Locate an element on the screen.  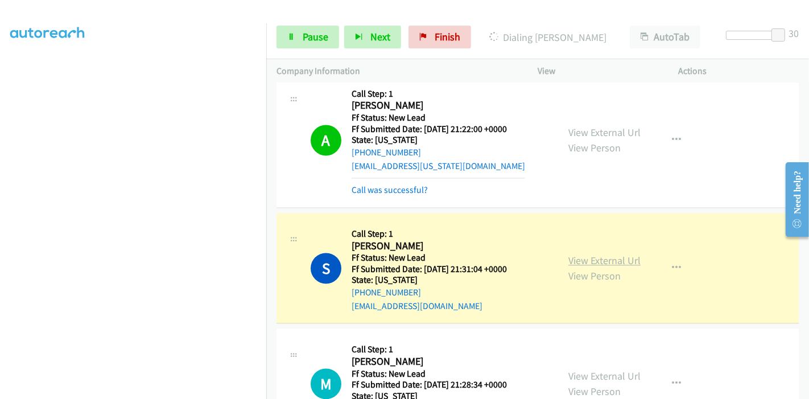
div: Open Resource Center is located at coordinates (20, 45).